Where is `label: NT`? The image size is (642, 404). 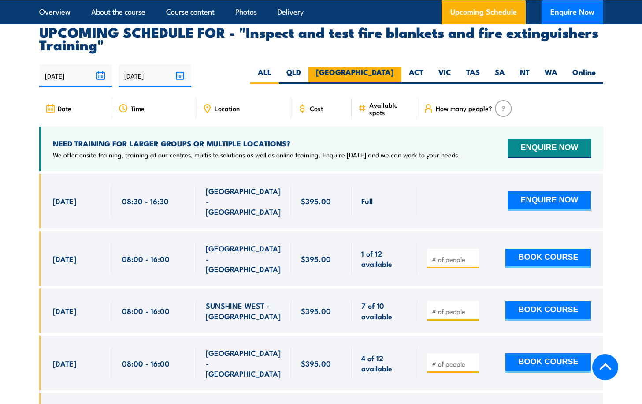
label: NT is located at coordinates (525, 75).